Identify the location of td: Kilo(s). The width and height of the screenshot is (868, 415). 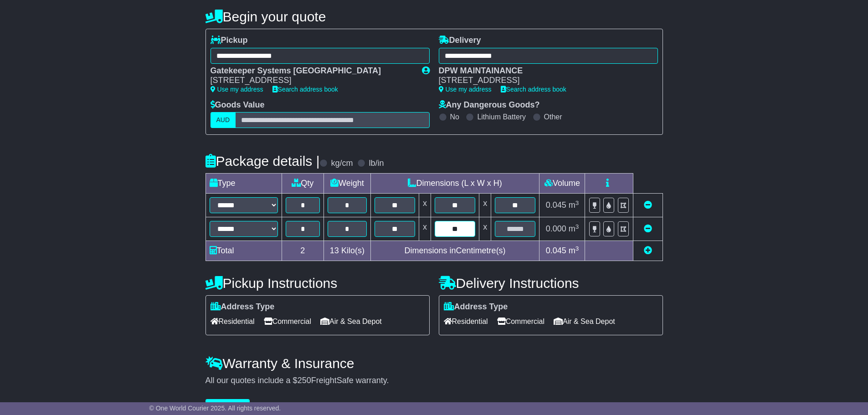
(347, 251).